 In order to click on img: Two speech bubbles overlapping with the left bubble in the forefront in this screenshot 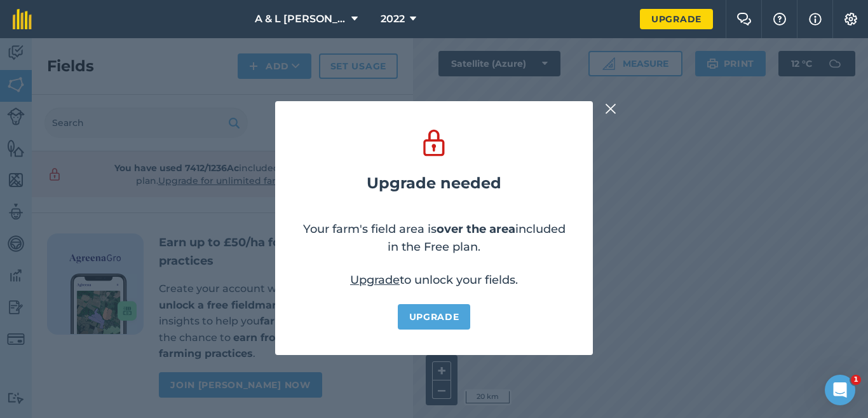, I will do `click(744, 19)`.